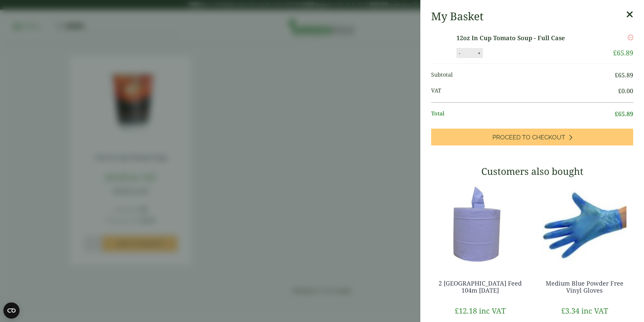  What do you see at coordinates (529, 137) in the screenshot?
I see `span: Proceed to Checkout` at bounding box center [529, 137].